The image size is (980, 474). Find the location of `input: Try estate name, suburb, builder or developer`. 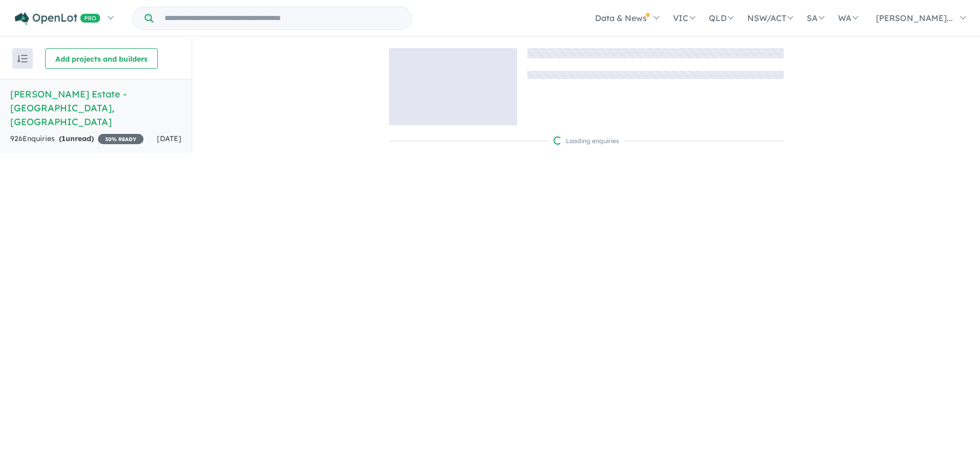

input: Try estate name, suburb, builder or developer is located at coordinates (282, 18).